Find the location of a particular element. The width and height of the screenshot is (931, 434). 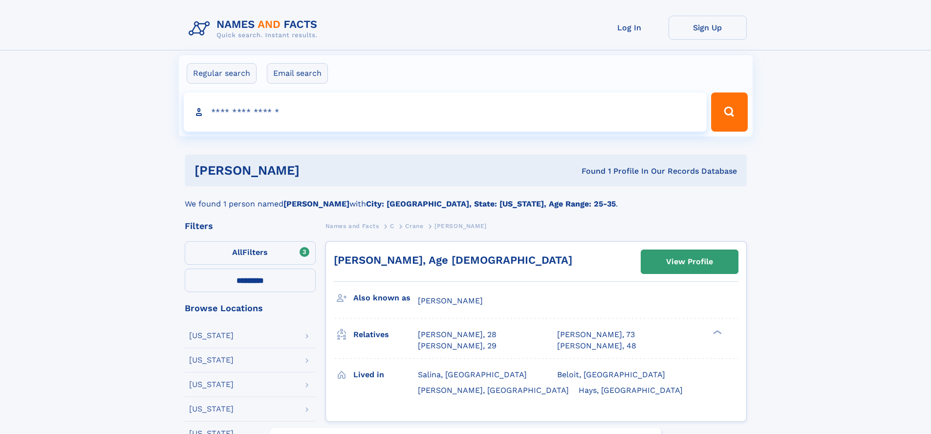

button: Search Button is located at coordinates (730, 112).